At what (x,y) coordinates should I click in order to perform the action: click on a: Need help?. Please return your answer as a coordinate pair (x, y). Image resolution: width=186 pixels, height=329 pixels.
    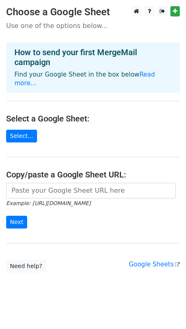
    Looking at the image, I should click on (26, 266).